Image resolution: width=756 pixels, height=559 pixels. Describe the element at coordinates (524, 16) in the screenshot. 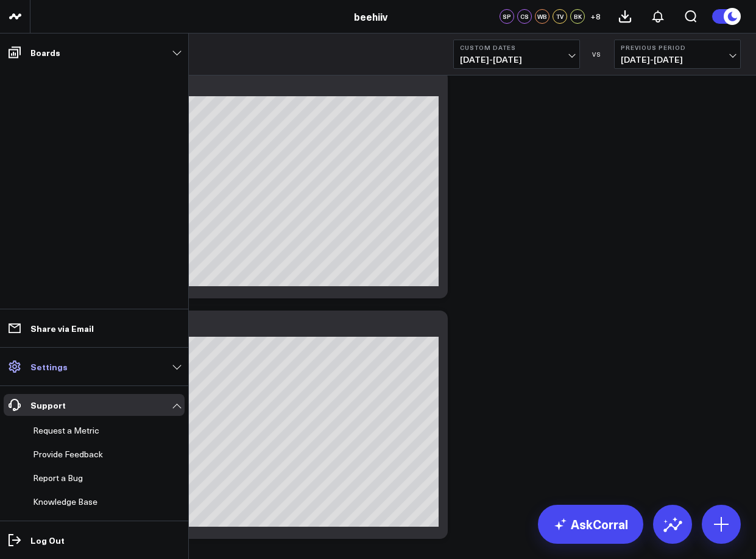

I see `div: CS` at that location.